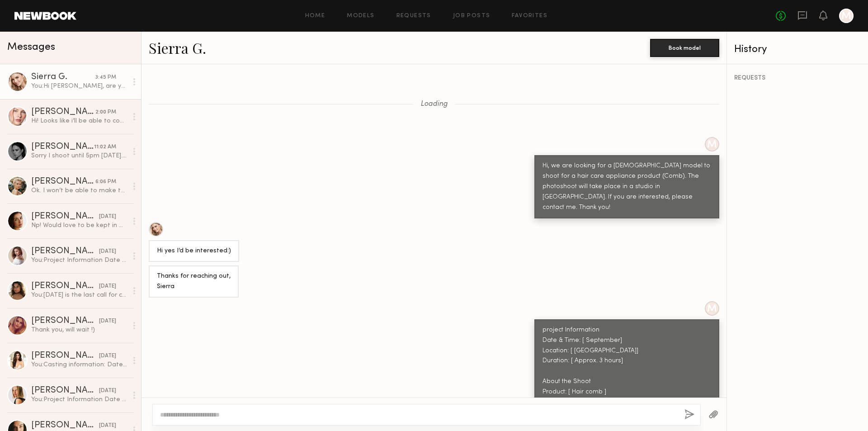 Image resolution: width=868 pixels, height=431 pixels. Describe the element at coordinates (177, 47) in the screenshot. I see `a: Sierra G.` at that location.